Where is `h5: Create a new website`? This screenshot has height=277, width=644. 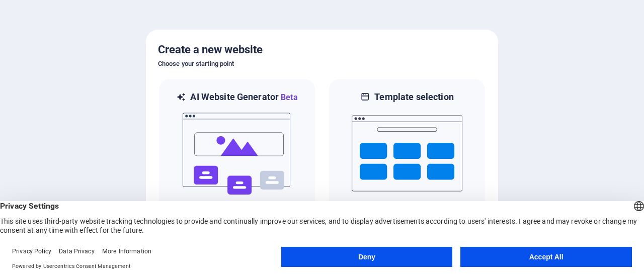 h5: Create a new website is located at coordinates (322, 50).